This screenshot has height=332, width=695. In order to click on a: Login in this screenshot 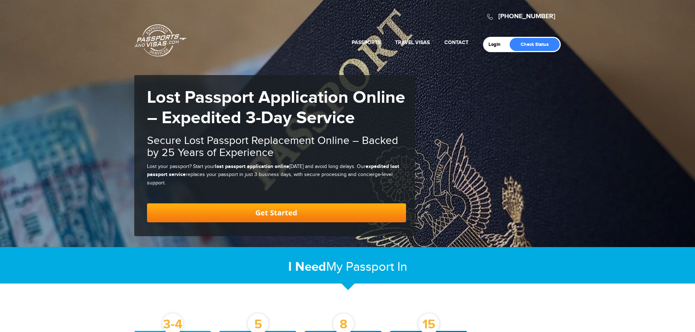, I will do `click(497, 45)`.